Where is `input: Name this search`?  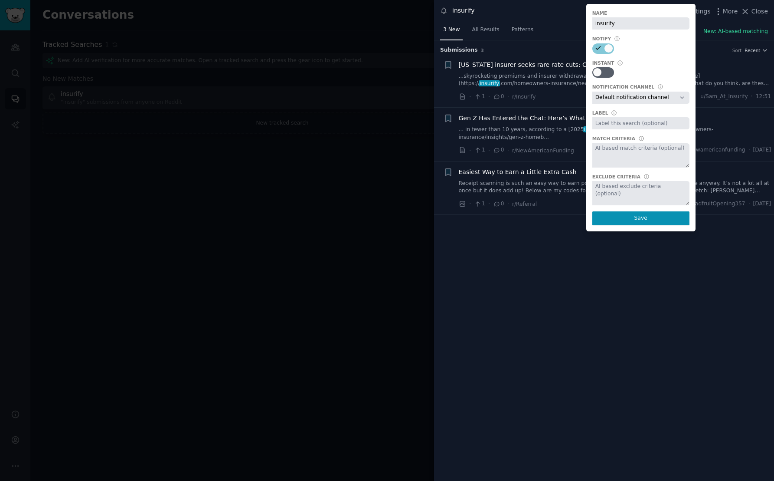
input: Name this search is located at coordinates (641, 23).